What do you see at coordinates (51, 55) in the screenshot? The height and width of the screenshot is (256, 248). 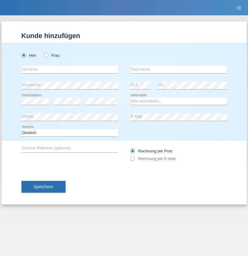 I see `label: Frau` at bounding box center [51, 55].